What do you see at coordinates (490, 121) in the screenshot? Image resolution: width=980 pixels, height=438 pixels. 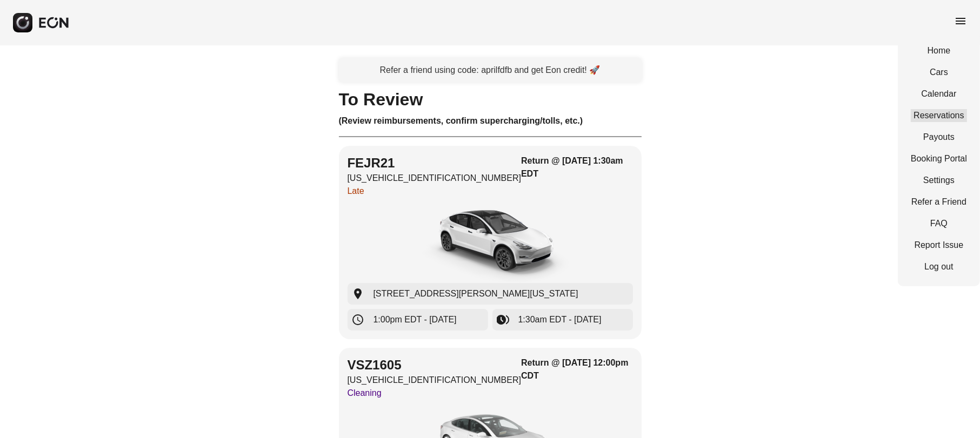 I see `h3: (Review reimbursements, confirm supercharging/tolls, etc.)` at bounding box center [490, 121].